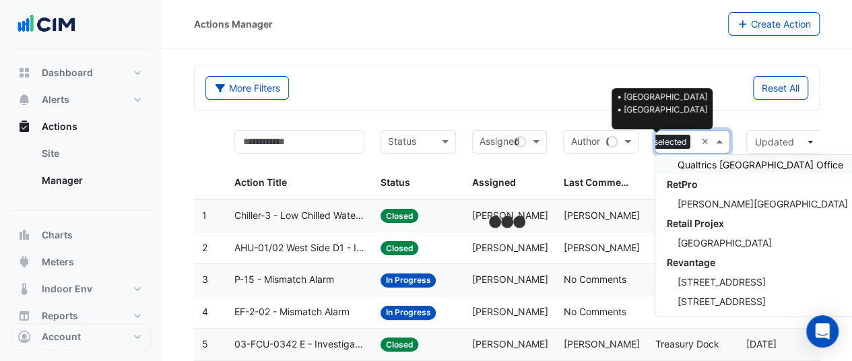 Image resolution: width=852 pixels, height=361 pixels. Describe the element at coordinates (81, 289) in the screenshot. I see `button: Indoor Env` at that location.